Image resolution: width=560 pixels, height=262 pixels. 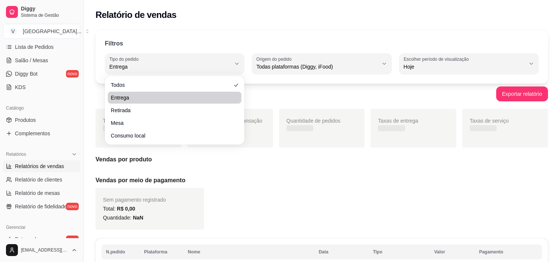 What do you see at coordinates (40, 166) in the screenshot?
I see `span: Relatórios de vendas` at bounding box center [40, 166].